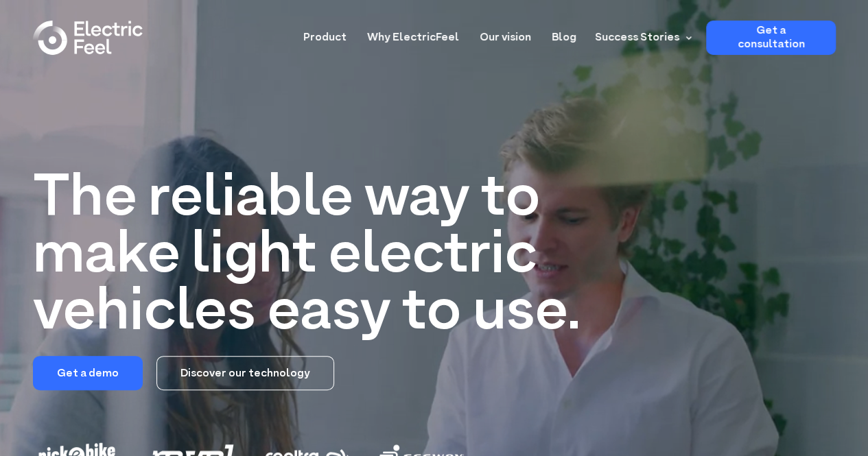 The height and width of the screenshot is (456, 868). I want to click on a: Why ElectricFeel, so click(413, 33).